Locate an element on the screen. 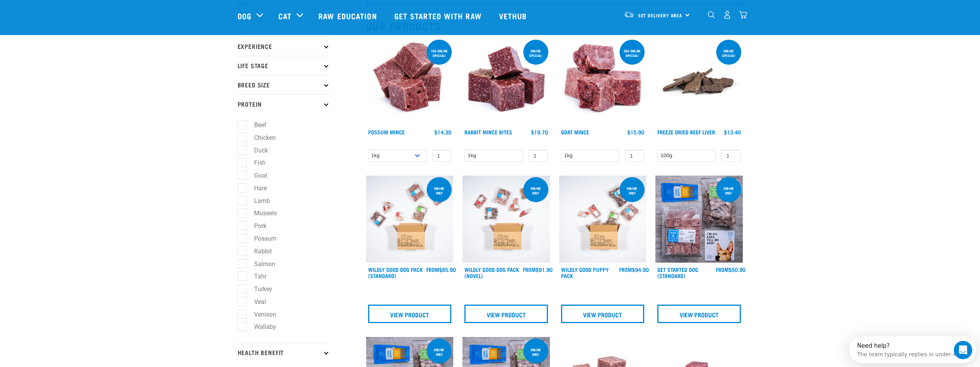 Image resolution: width=980 pixels, height=367 pixels. a: Get started with Raw is located at coordinates (439, 16).